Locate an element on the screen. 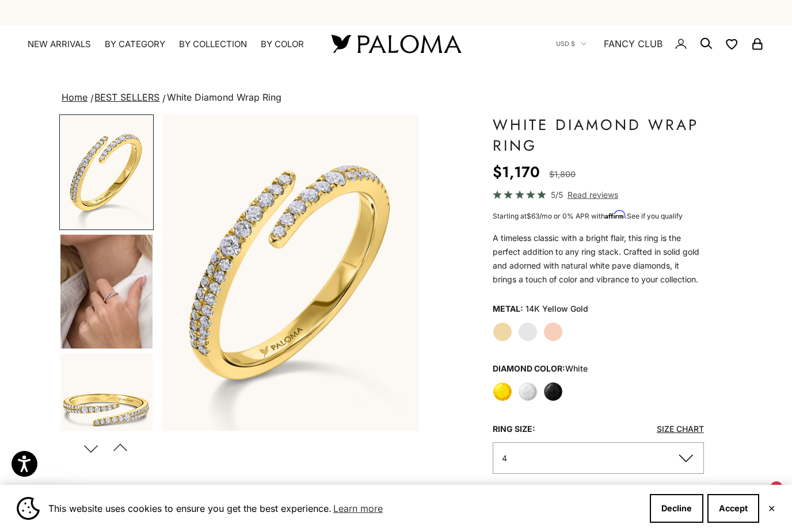 This screenshot has height=532, width=792. summary: By Category is located at coordinates (135, 44).